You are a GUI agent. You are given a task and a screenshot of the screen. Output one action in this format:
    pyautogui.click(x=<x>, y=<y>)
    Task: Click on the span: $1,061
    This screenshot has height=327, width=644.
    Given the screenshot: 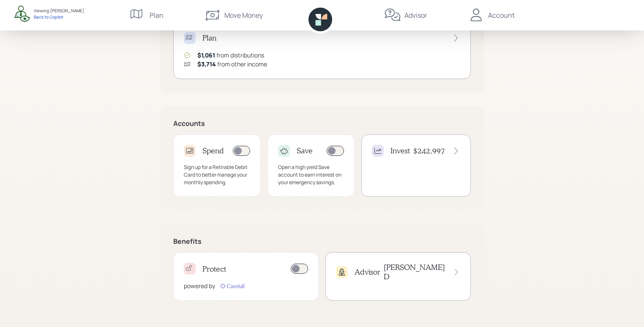 What is the action you would take?
    pyautogui.click(x=206, y=55)
    